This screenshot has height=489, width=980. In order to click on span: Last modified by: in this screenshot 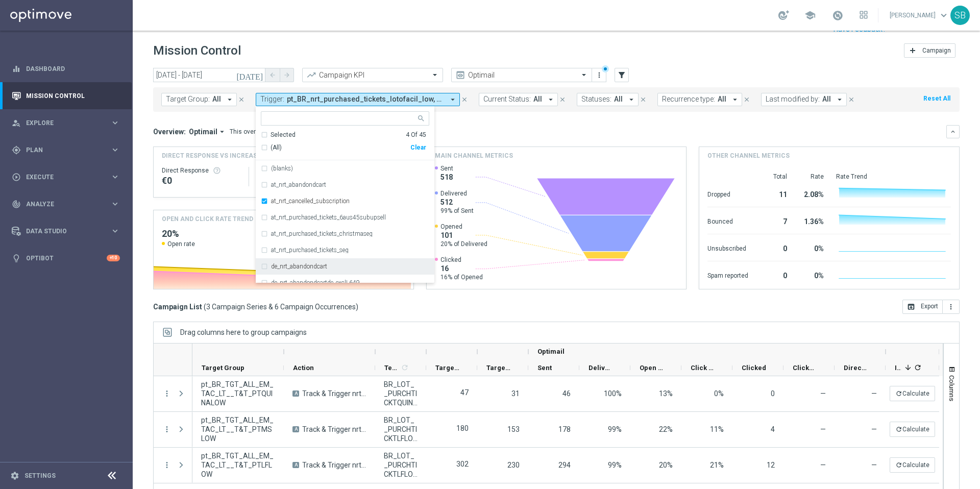, I will do `click(793, 99)`.